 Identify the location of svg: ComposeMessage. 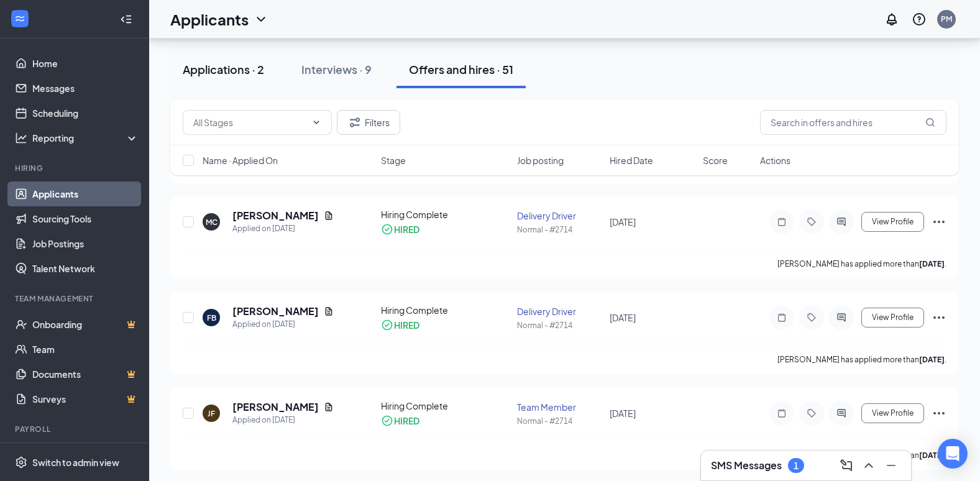
(847, 466).